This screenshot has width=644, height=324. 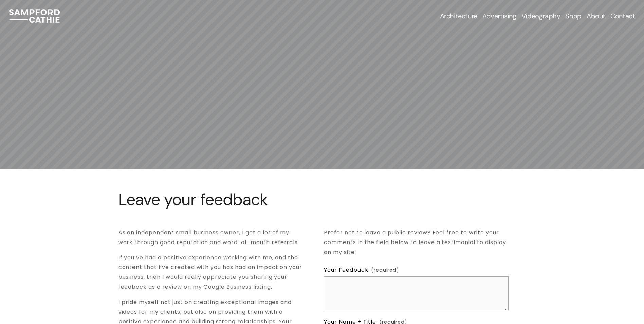 I want to click on p: If you’ve had a positive experience working with me, and the content that I’ve created with you h..., so click(x=211, y=272).